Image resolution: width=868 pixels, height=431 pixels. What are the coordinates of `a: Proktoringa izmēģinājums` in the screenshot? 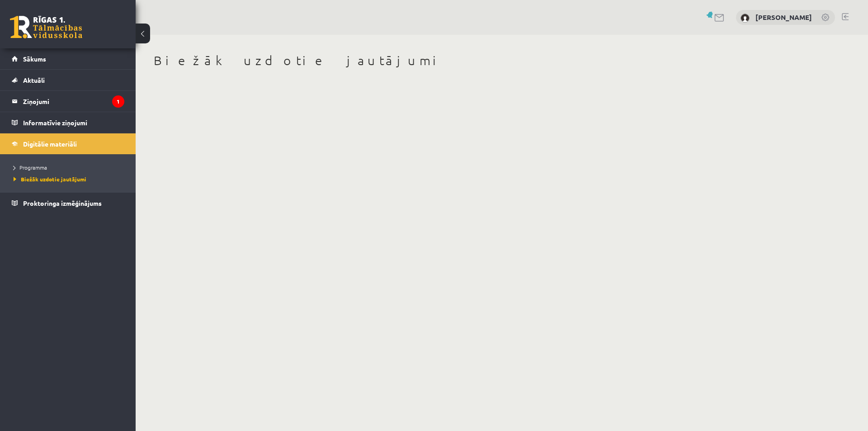 It's located at (68, 203).